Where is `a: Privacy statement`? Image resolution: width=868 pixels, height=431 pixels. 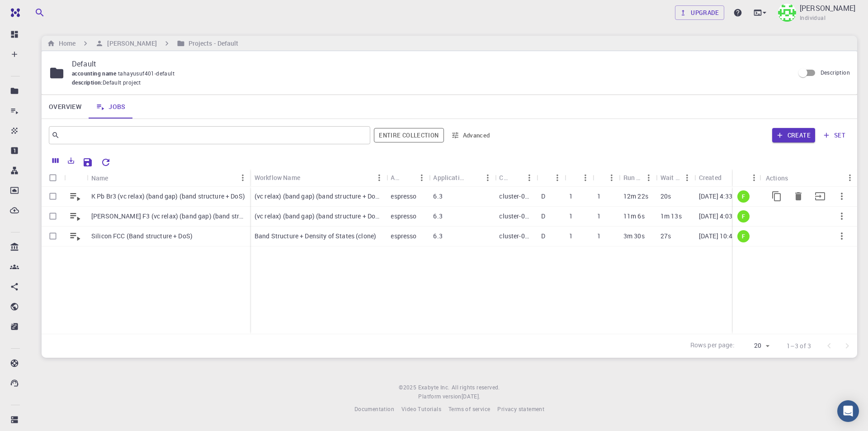 a: Privacy statement is located at coordinates (521, 409).